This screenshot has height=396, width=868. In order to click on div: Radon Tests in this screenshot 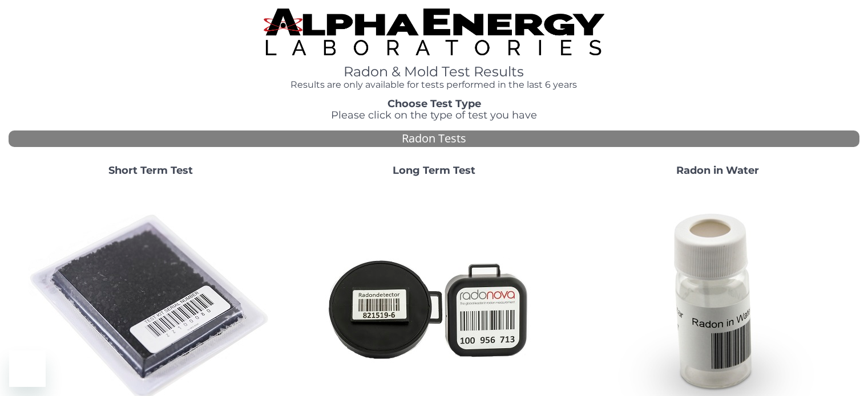, I will do `click(434, 139)`.